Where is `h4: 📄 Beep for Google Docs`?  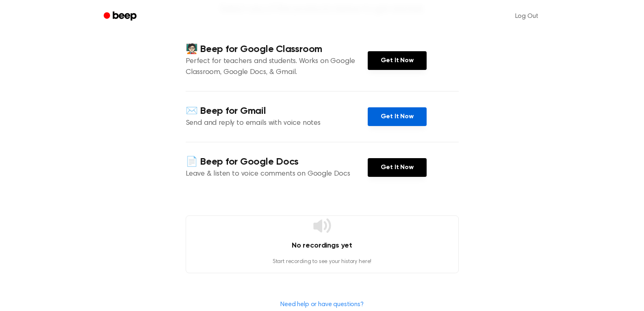
h4: 📄 Beep for Google Docs is located at coordinates (277, 162).